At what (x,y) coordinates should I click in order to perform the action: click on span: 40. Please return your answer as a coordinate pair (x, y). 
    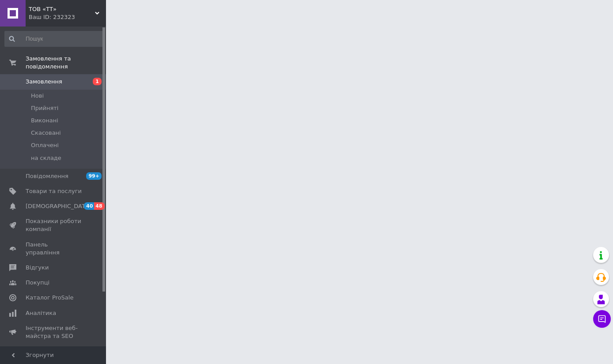
    Looking at the image, I should click on (89, 205).